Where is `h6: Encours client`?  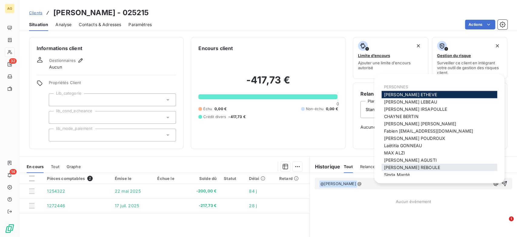
h6: Encours client is located at coordinates (216, 48).